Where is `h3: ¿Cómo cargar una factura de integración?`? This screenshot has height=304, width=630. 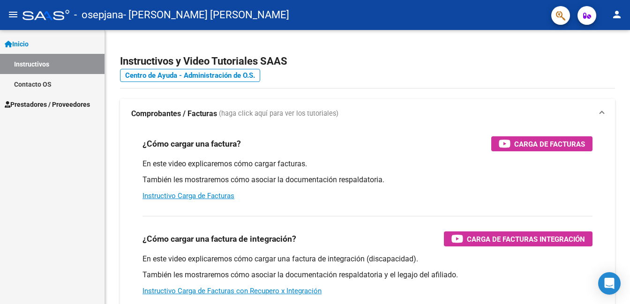
h3: ¿Cómo cargar una factura de integración? is located at coordinates (219, 239).